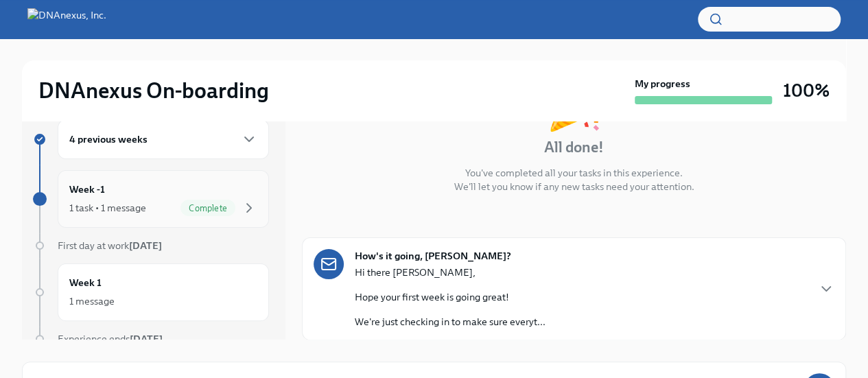  What do you see at coordinates (85, 283) in the screenshot?
I see `h6: Week 1` at bounding box center [85, 283].